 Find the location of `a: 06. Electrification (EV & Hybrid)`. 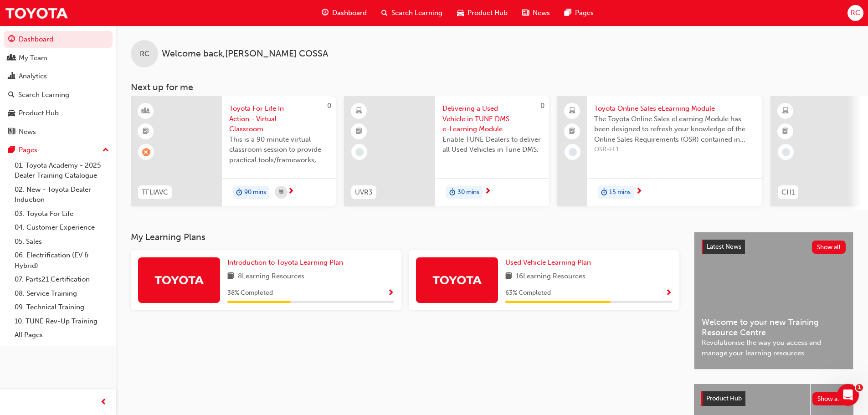

a: 06. Electrification (EV & Hybrid) is located at coordinates (62, 260).